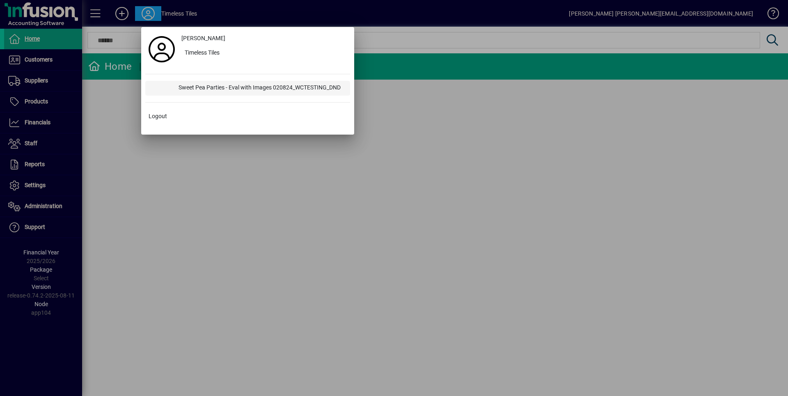  I want to click on button: Timeless Tiles, so click(264, 53).